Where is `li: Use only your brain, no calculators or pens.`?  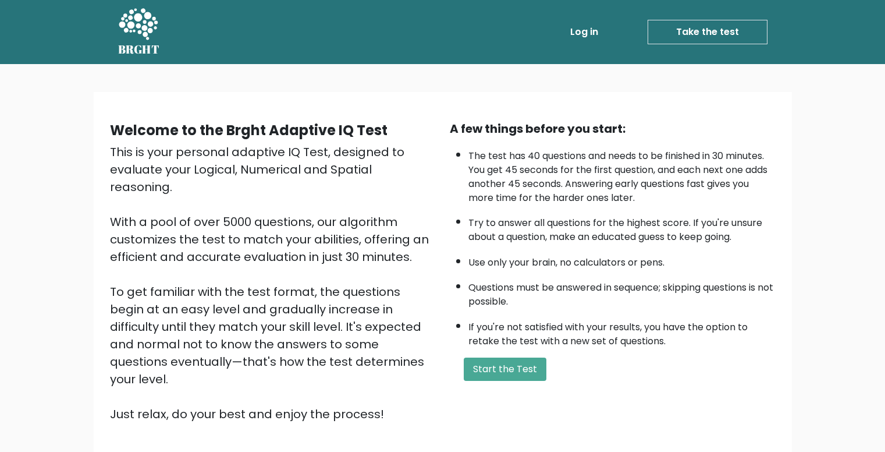
li: Use only your brain, no calculators or pens. is located at coordinates (622, 260).